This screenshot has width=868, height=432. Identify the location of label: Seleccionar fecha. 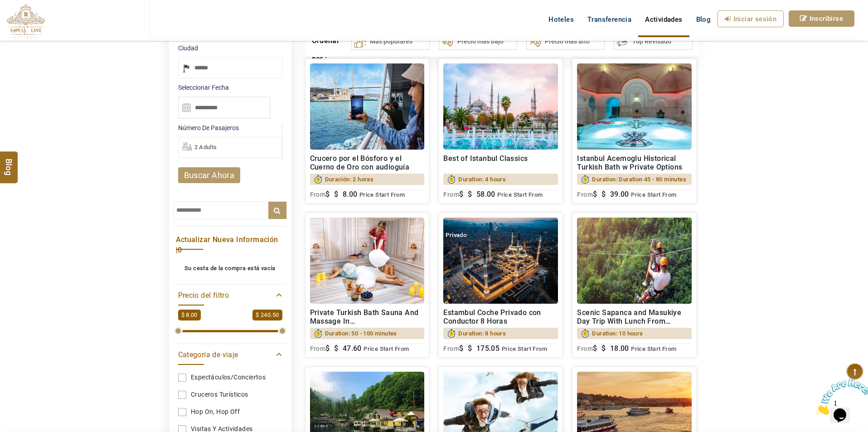
(230, 87).